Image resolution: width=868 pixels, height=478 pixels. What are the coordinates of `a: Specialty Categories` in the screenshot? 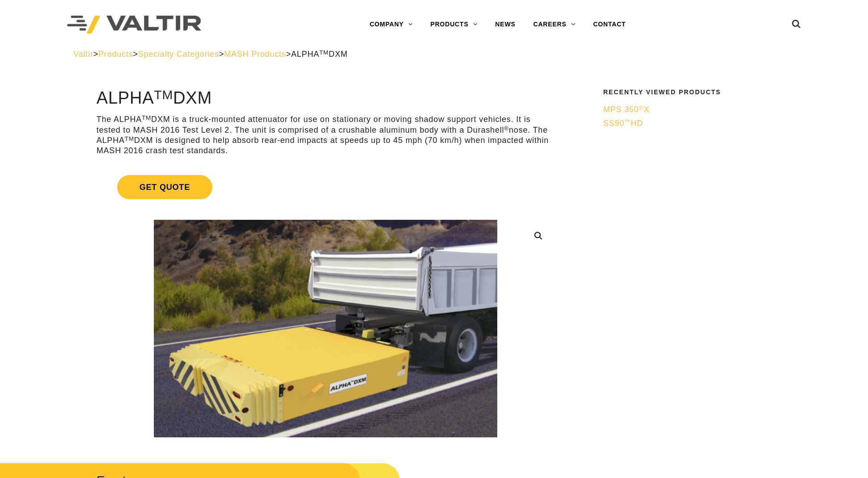 It's located at (178, 54).